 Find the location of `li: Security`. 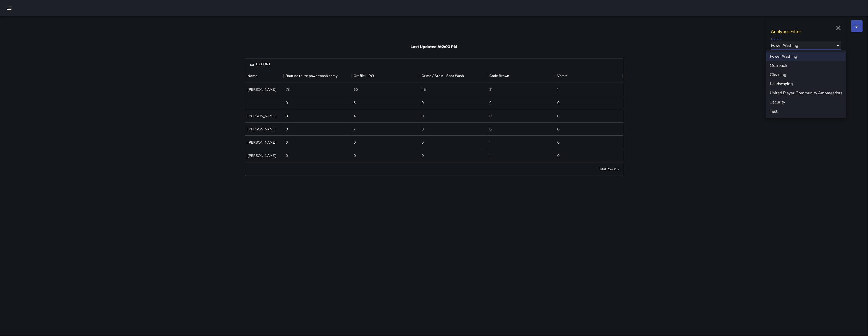

li: Security is located at coordinates (807, 103).